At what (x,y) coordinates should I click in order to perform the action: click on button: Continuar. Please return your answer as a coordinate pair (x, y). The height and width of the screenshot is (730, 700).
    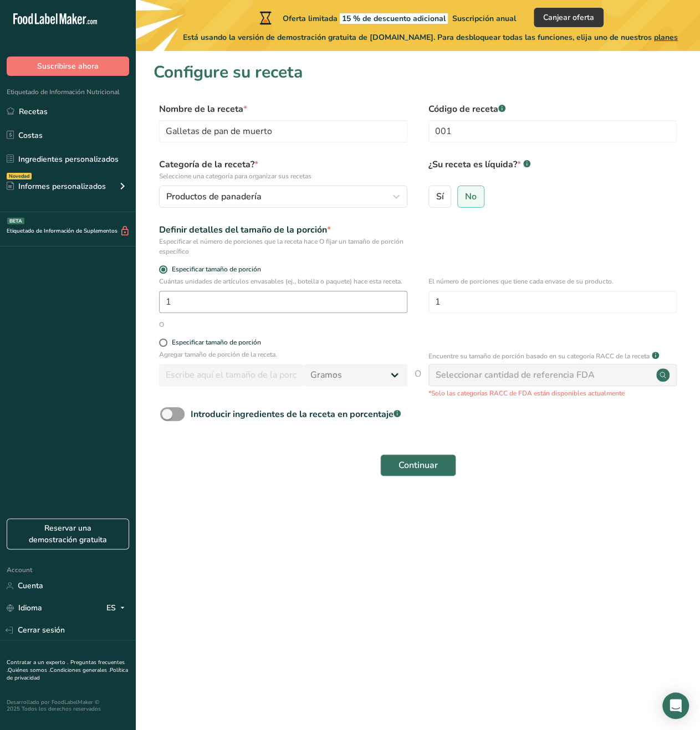
    Looking at the image, I should click on (418, 465).